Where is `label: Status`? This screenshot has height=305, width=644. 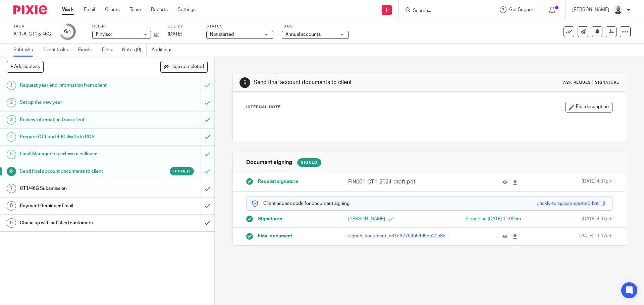 label: Status is located at coordinates (240, 27).